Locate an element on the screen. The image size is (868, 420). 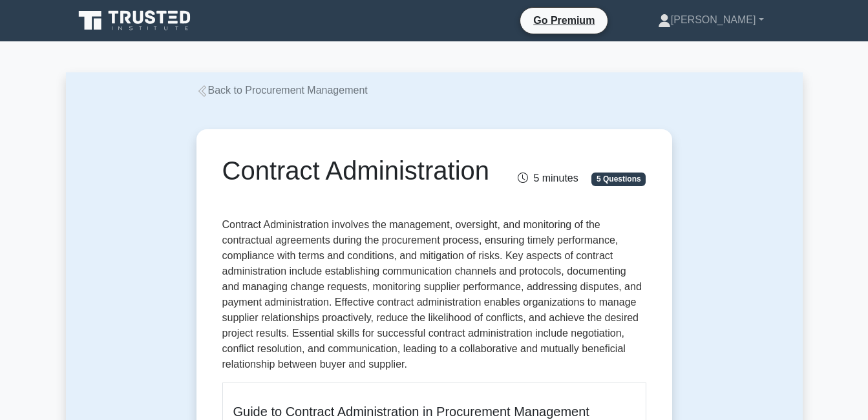
span: 5 Questions is located at coordinates (618, 179).